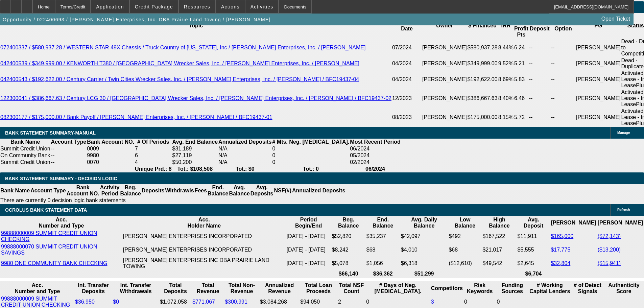 This screenshot has height=308, width=644. What do you see at coordinates (197, 7) in the screenshot?
I see `span: Resources` at bounding box center [197, 7].